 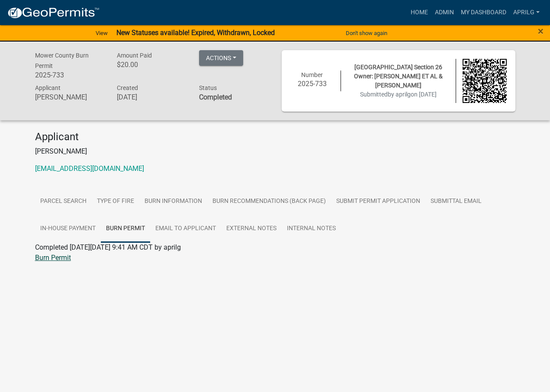 What do you see at coordinates (102, 33) in the screenshot?
I see `a: View` at bounding box center [102, 33].